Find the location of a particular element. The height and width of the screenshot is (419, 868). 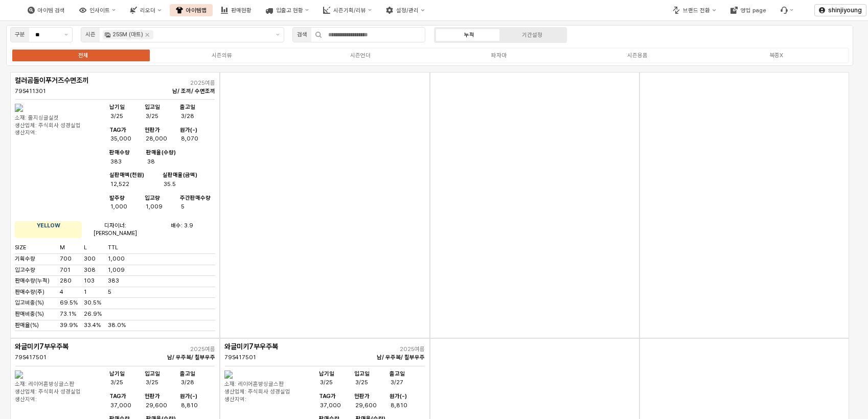

button: 판매현황 is located at coordinates (236, 10).